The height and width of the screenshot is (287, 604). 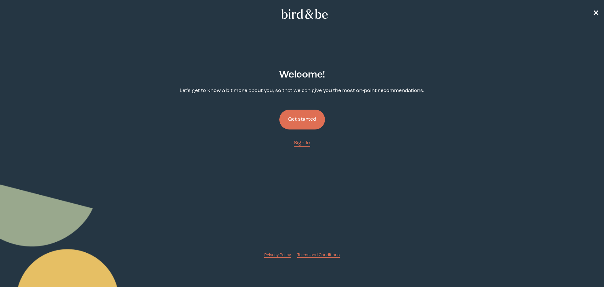 What do you see at coordinates (318, 254) in the screenshot?
I see `a: Terms and Conditions` at bounding box center [318, 254].